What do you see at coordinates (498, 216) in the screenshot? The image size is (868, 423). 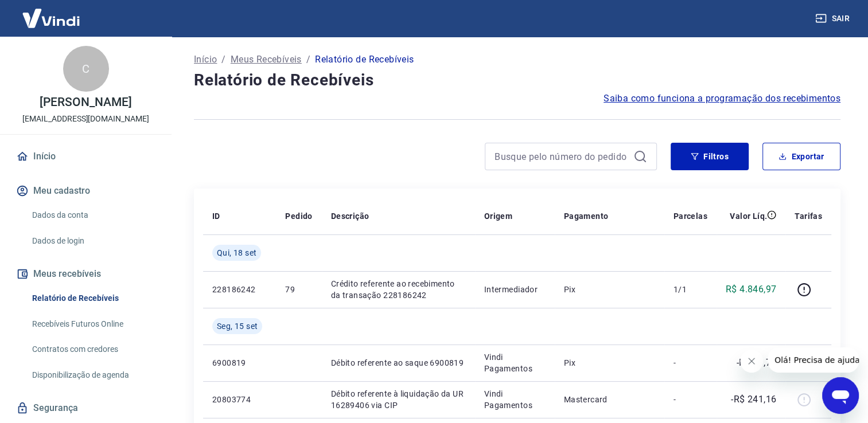 I see `p: Origem` at bounding box center [498, 216].